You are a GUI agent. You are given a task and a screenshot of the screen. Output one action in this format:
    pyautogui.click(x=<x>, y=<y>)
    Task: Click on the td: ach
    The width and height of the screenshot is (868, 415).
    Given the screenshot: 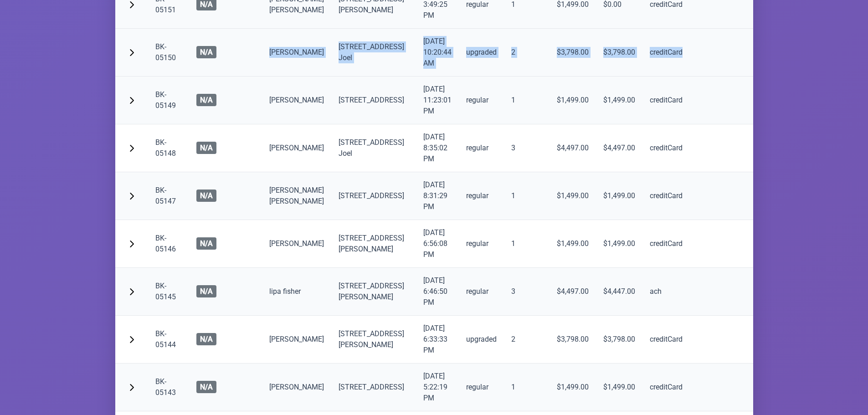 What is the action you would take?
    pyautogui.click(x=666, y=292)
    